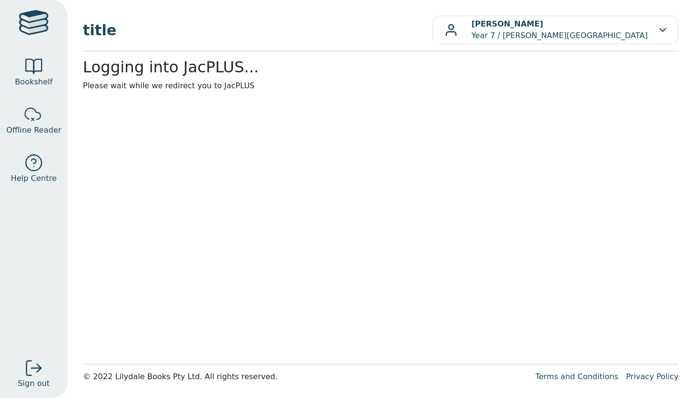  I want to click on div: © 2022 Lilydale Books Pty Ltd. All rights reserved., so click(305, 377).